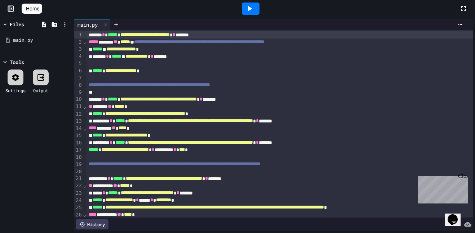  What do you see at coordinates (32, 9) in the screenshot?
I see `span: Home` at bounding box center [32, 9].